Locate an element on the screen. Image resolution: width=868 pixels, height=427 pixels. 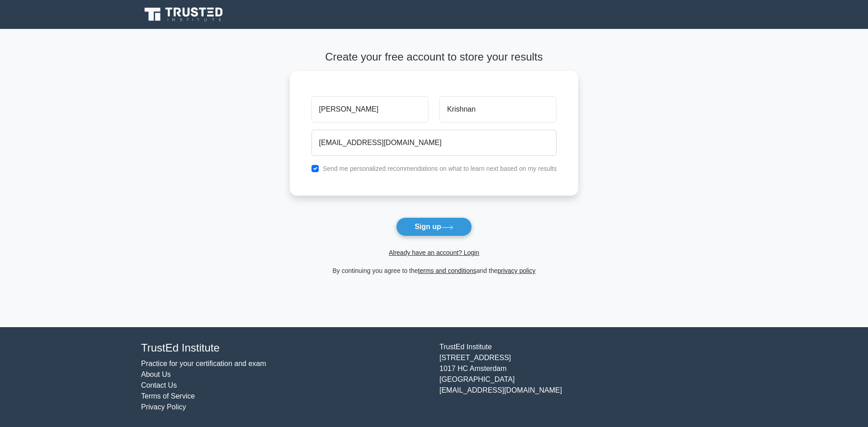
label: Send me personalized recommendations on what to learn next based on my results is located at coordinates (440, 169).